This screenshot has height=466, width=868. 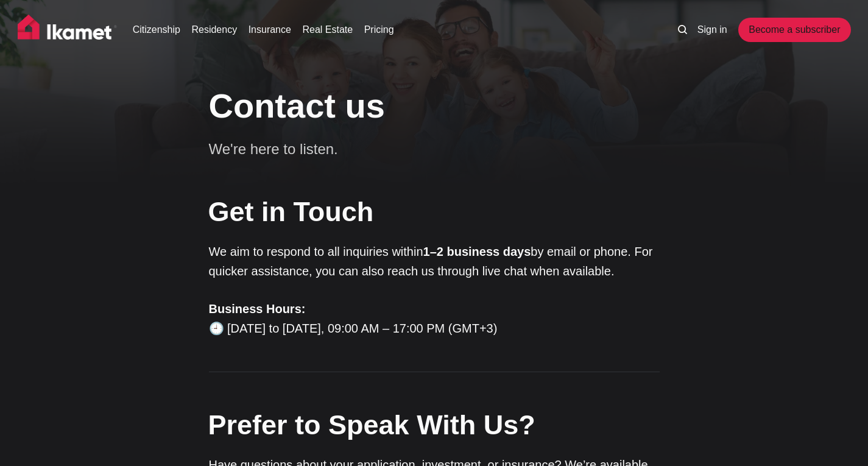 I want to click on a: Pricing, so click(x=379, y=30).